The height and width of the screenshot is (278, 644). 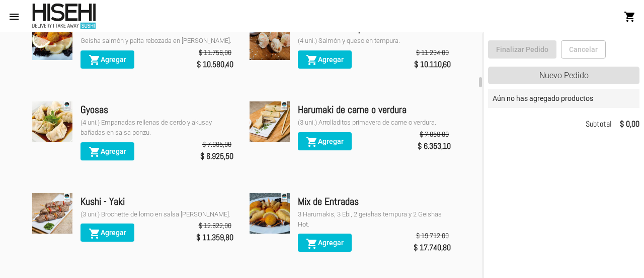 What do you see at coordinates (52, 122) in the screenshot?
I see `img: f4c98318-a568-44ac-8446-1d8f3c4c9956.jpg` at bounding box center [52, 122].